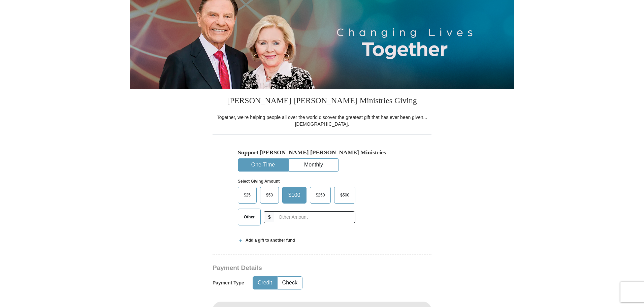 This screenshot has height=307, width=644. What do you see at coordinates (265, 283) in the screenshot?
I see `button: Credit` at bounding box center [265, 283].